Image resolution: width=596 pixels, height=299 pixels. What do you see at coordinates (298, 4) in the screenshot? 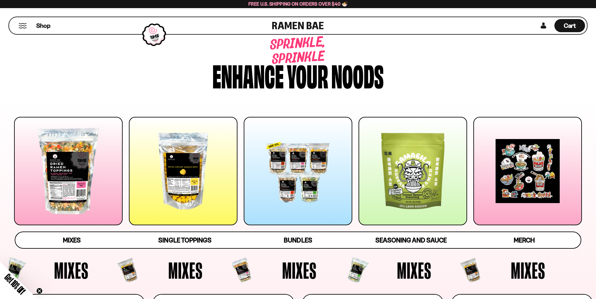
I see `span: Free U.S. Shipping on Orders over $40 🍜` at bounding box center [298, 4].